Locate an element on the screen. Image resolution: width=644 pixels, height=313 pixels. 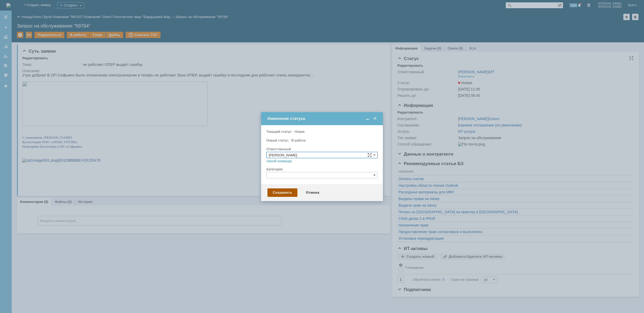
span: В работе is located at coordinates (298, 140).